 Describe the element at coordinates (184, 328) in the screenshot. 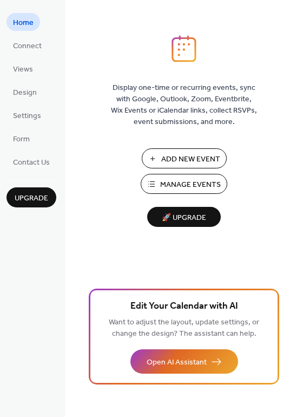

I see `span: Want to adjust the layout, update settings, or change the design? The assistant can help.` at that location.